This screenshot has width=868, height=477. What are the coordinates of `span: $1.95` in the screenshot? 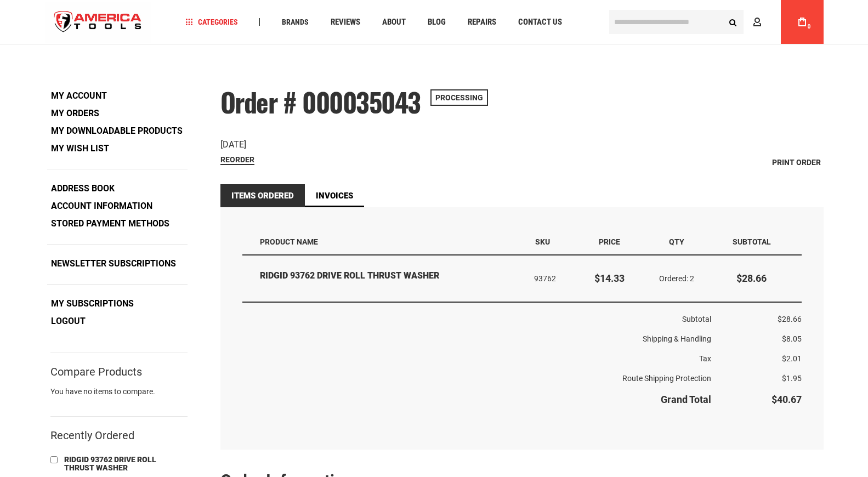 It's located at (791, 378).